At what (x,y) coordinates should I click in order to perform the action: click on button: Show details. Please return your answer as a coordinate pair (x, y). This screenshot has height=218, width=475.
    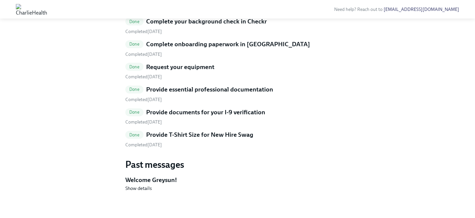
    Looking at the image, I should click on (139, 188).